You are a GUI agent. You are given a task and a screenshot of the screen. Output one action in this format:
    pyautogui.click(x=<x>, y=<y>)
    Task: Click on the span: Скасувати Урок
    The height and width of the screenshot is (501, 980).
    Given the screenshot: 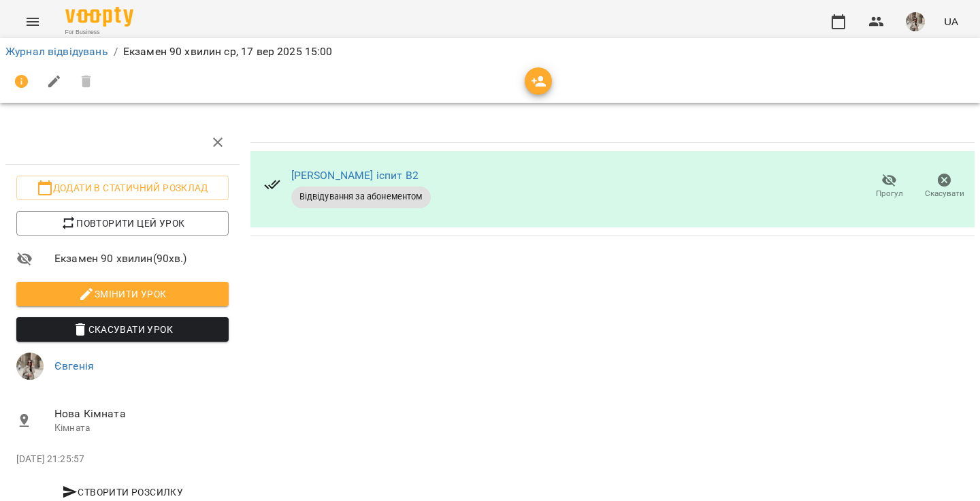 What is the action you would take?
    pyautogui.click(x=122, y=329)
    